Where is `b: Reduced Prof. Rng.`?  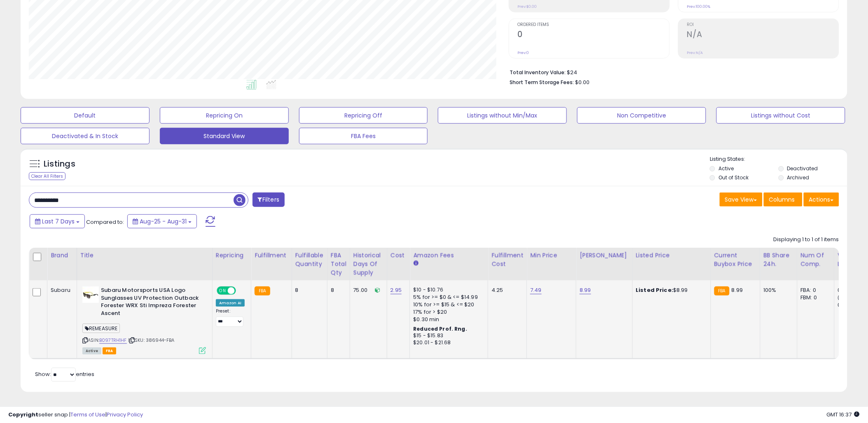 b: Reduced Prof. Rng. is located at coordinates (440, 328).